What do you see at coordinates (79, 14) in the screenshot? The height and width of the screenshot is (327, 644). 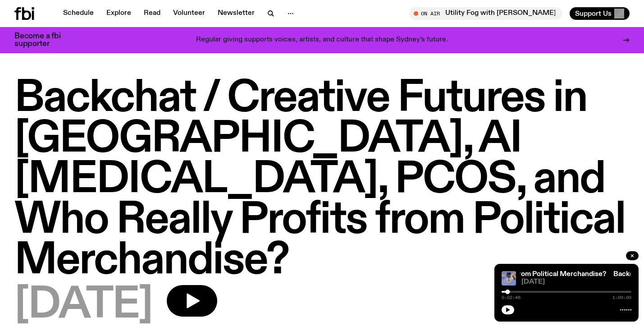 I see `a: Schedule` at bounding box center [79, 14].